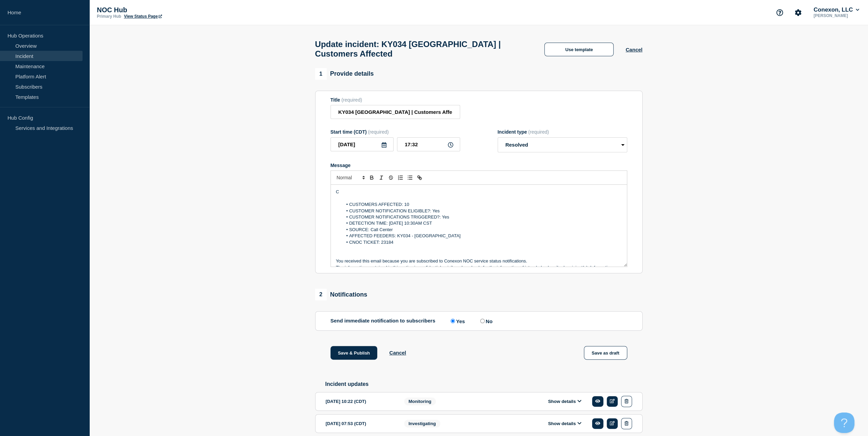 The height and width of the screenshot is (436, 868). Describe the element at coordinates (482, 320) in the screenshot. I see `input: No` at that location.